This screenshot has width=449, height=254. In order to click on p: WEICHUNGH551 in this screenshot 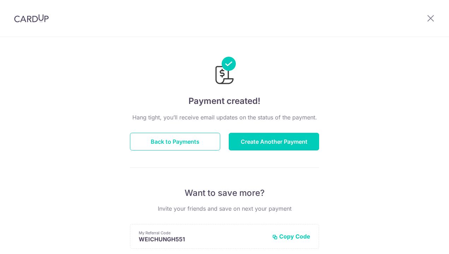, I will do `click(203, 240)`.